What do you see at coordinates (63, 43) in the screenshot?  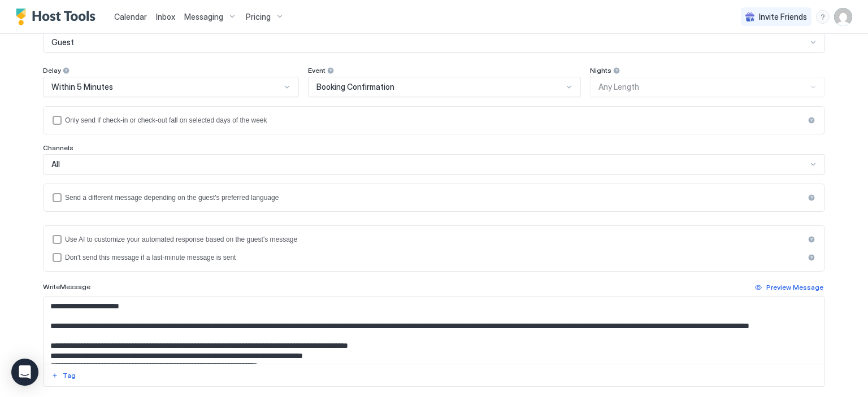 I see `span: Guest` at bounding box center [63, 43].